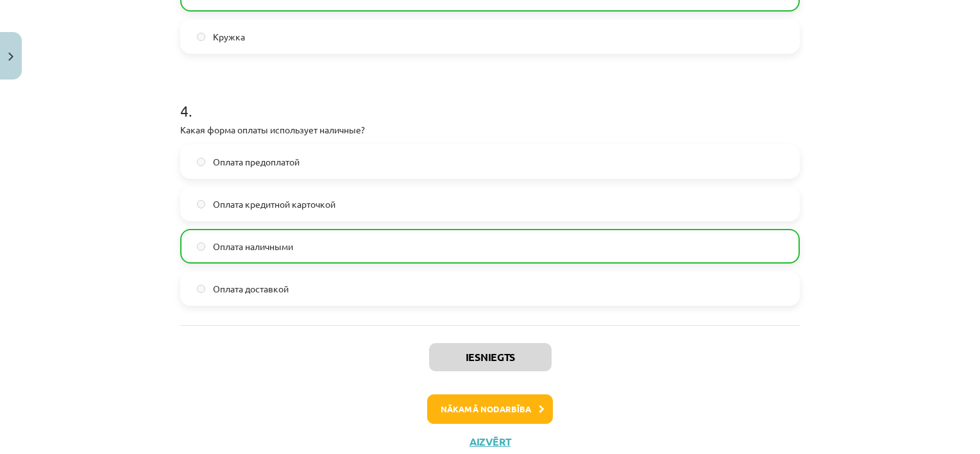 The image size is (980, 454). Describe the element at coordinates (490, 442) in the screenshot. I see `button: Aizvērt` at that location.